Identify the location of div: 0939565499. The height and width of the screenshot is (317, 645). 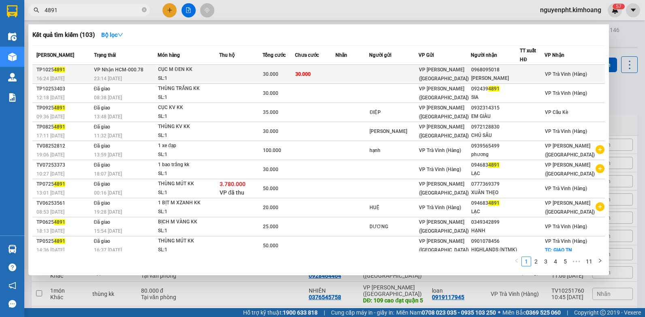
(496, 146).